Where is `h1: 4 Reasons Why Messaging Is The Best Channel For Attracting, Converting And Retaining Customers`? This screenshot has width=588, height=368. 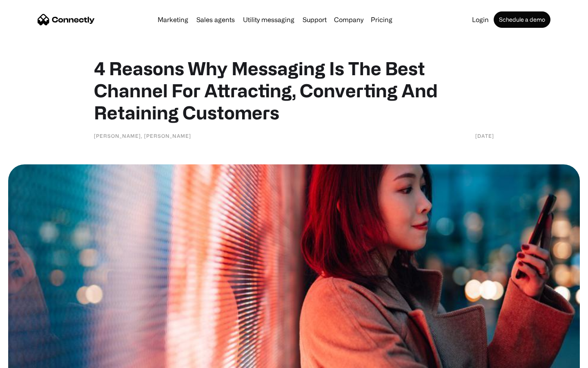
h1: 4 Reasons Why Messaging Is The Best Channel For Attracting, Converting And Retaining Customers is located at coordinates (294, 90).